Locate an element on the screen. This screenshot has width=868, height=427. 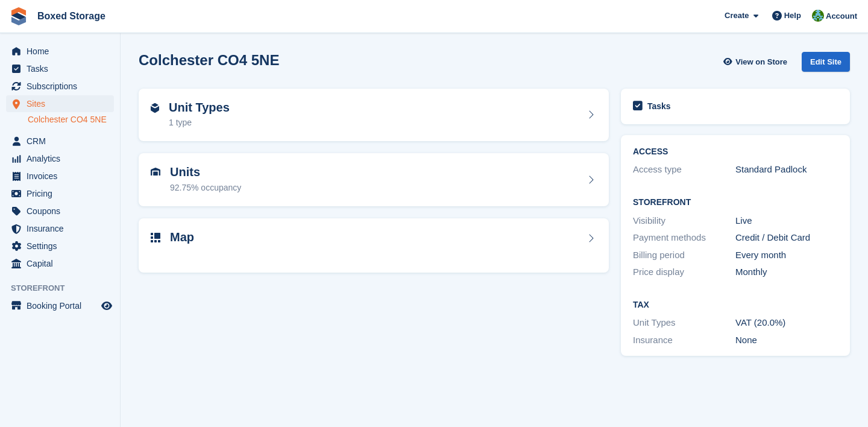
div: Monthly is located at coordinates (787, 272).